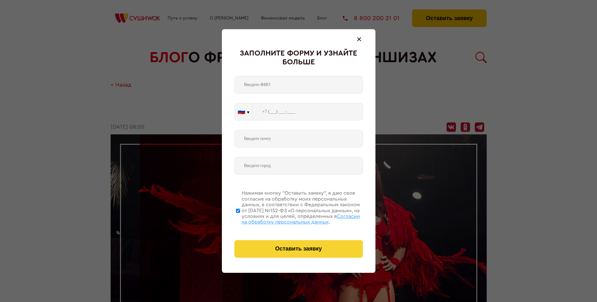 The width and height of the screenshot is (597, 302). What do you see at coordinates (301, 219) in the screenshot?
I see `span: Согласии на обработку персональных данных` at bounding box center [301, 219].